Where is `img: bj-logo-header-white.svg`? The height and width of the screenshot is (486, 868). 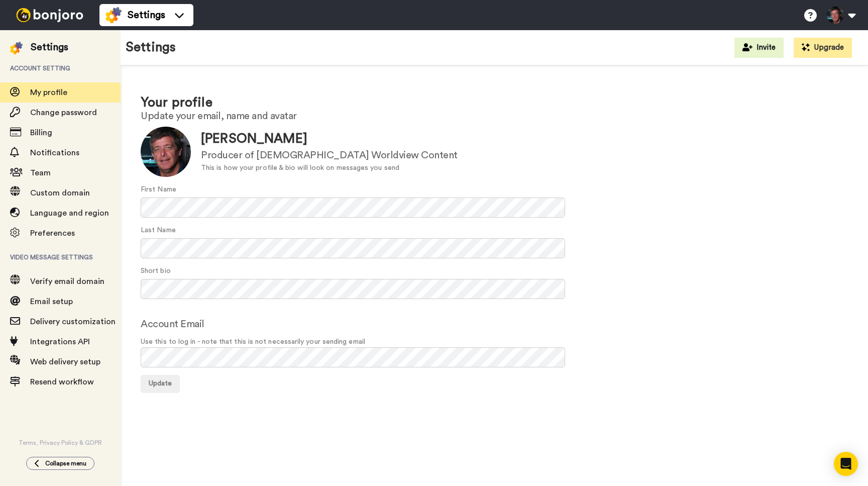
img: bj-logo-header-white.svg is located at coordinates (49, 15).